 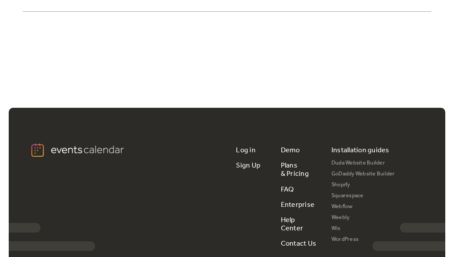 I want to click on a: FAQ, so click(x=287, y=189).